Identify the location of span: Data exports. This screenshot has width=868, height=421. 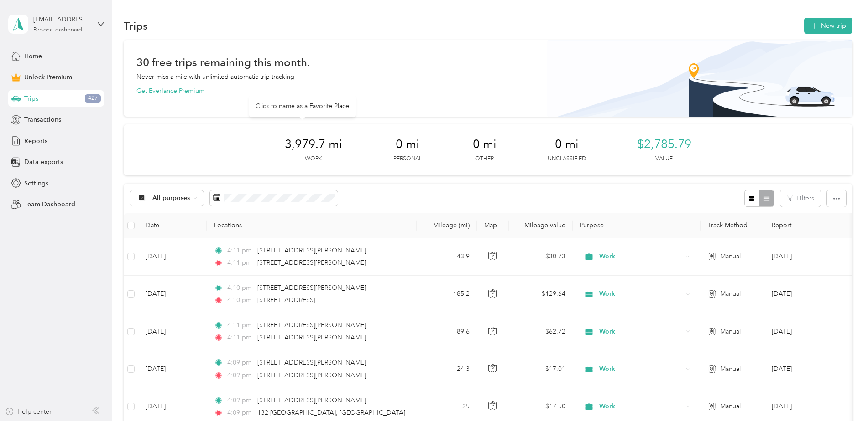
(43, 162).